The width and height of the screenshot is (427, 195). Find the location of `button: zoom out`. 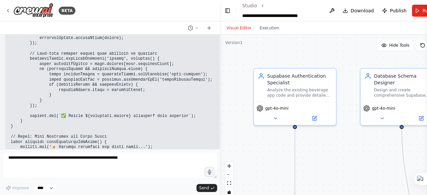

button: zoom out is located at coordinates (229, 175).